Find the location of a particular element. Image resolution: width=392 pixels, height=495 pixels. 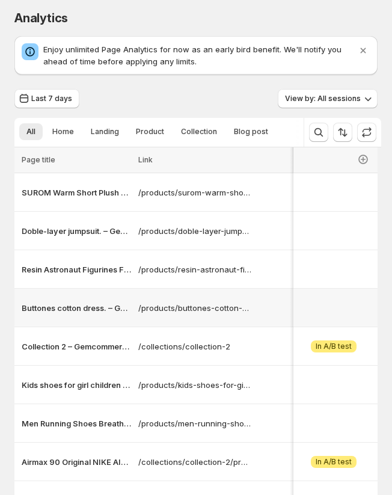

button: View by: All sessions is located at coordinates (328, 99).